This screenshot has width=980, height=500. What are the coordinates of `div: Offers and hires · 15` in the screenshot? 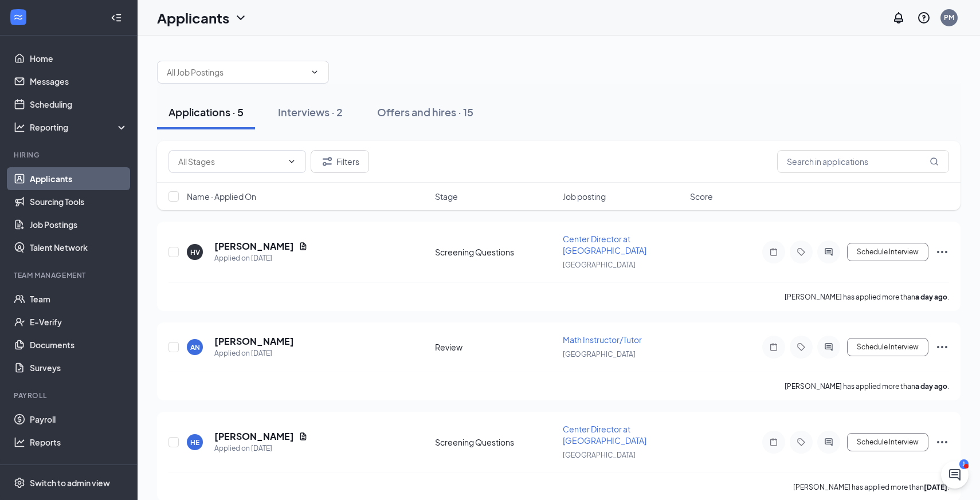 It's located at (426, 112).